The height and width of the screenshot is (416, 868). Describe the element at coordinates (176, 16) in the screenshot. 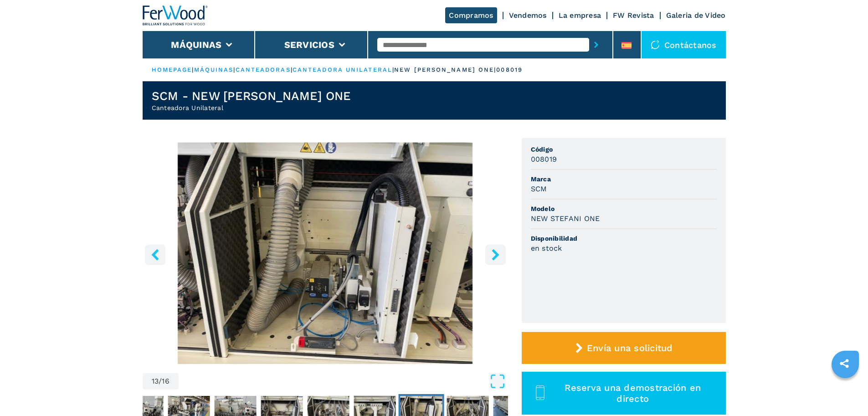

I see `img: Ferwood` at that location.